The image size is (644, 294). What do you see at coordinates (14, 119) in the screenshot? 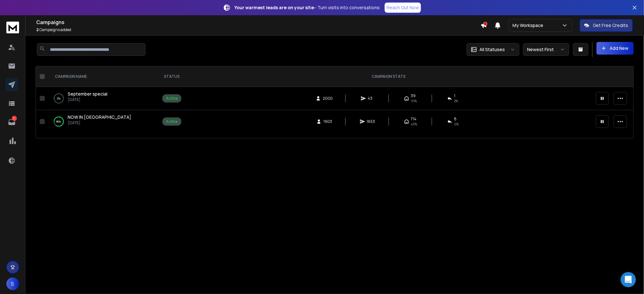
I see `p: 1` at bounding box center [14, 119].